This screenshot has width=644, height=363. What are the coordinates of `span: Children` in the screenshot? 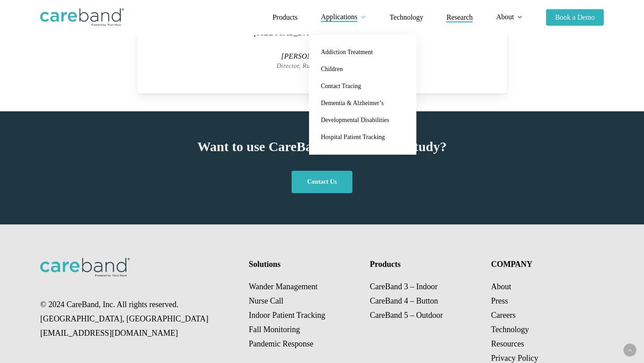 It's located at (331, 69).